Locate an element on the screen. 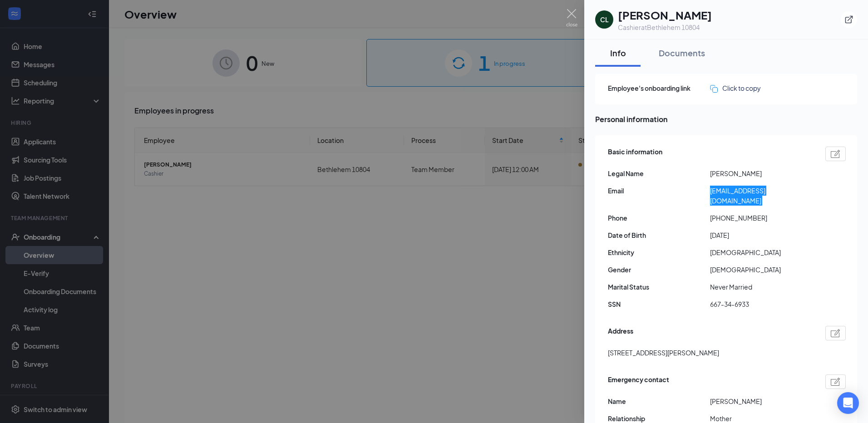 This screenshot has width=868, height=423. span: 667-34-6933 is located at coordinates (761, 304).